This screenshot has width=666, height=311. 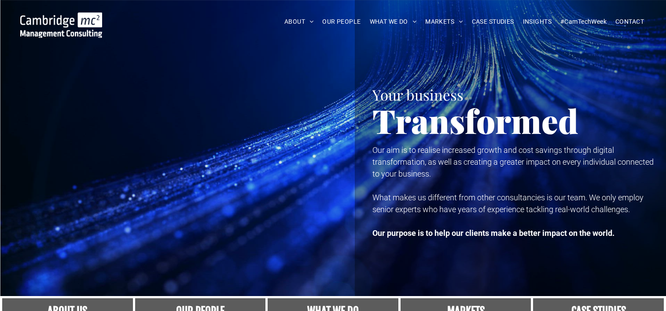 What do you see at coordinates (61, 25) in the screenshot?
I see `img: Cambridge MC Logo, digital transformation` at bounding box center [61, 25].